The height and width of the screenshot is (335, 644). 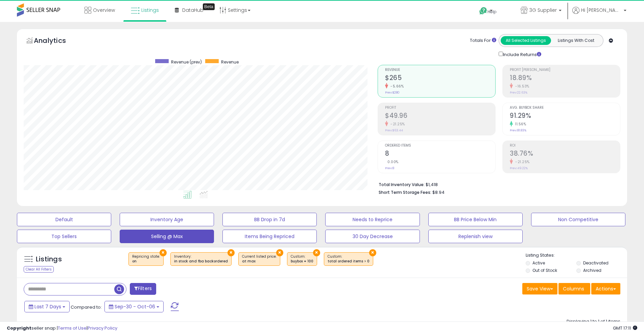 I want to click on span: 2025-10-14 17:11 GMT, so click(x=625, y=328).